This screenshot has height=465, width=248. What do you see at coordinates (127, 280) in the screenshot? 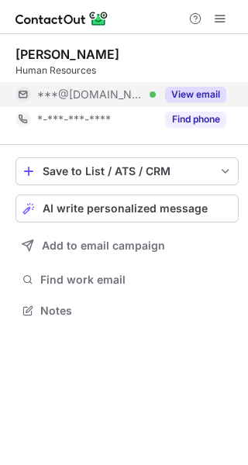
I see `button: Find work email` at bounding box center [127, 280].